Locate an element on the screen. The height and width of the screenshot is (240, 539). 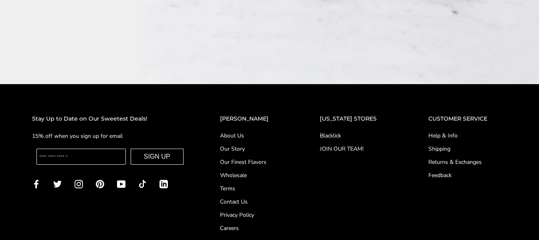
a: Our Story is located at coordinates (254, 149).